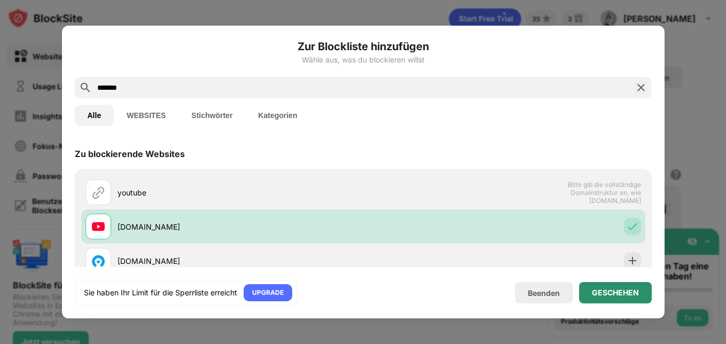 Image resolution: width=726 pixels, height=344 pixels. Describe the element at coordinates (277, 115) in the screenshot. I see `button: Kategorien` at that location.